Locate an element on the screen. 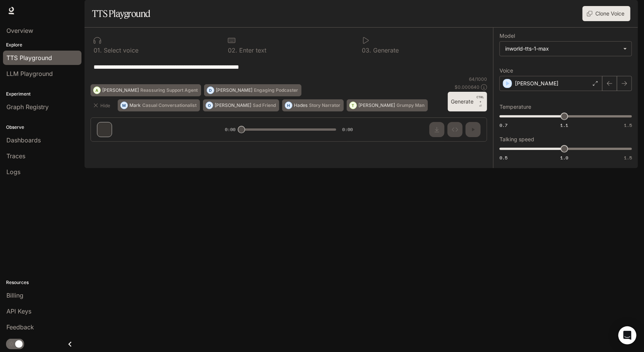  p: Engaging Podcaster is located at coordinates (276, 90).